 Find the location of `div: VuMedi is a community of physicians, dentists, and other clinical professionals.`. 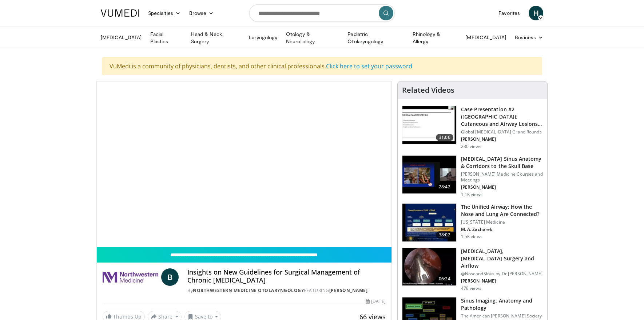

div: VuMedi is a community of physicians, dentists, and other clinical professionals. is located at coordinates (322, 66).